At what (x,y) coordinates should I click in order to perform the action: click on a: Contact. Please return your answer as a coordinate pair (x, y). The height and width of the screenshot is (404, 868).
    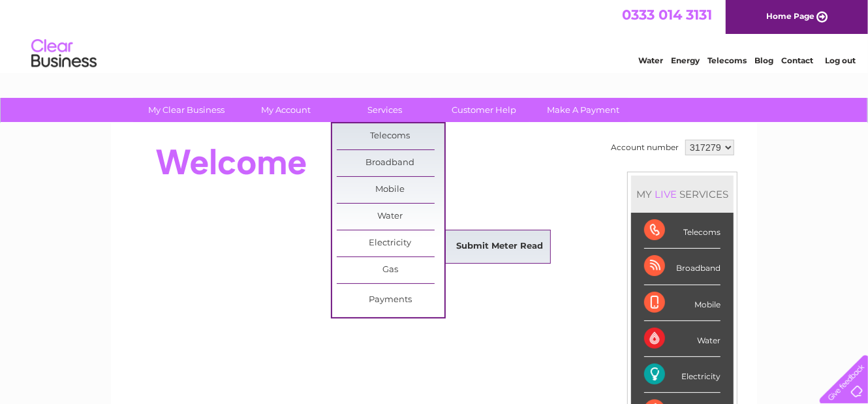
    Looking at the image, I should click on (797, 60).